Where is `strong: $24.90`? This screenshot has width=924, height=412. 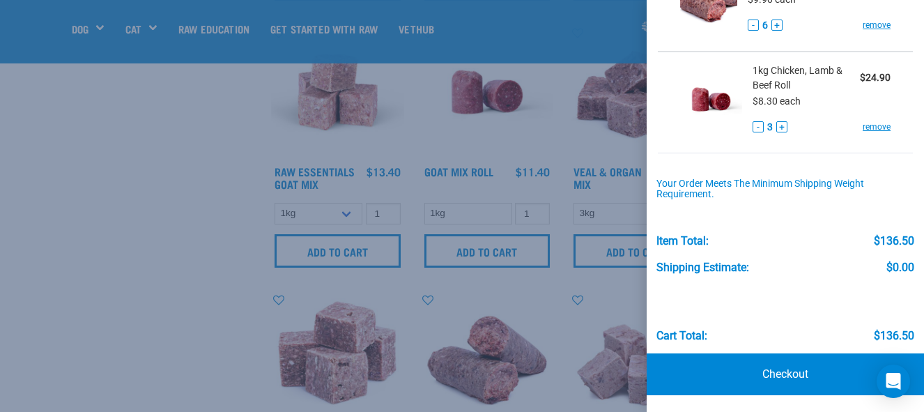 strong: $24.90 is located at coordinates (875, 77).